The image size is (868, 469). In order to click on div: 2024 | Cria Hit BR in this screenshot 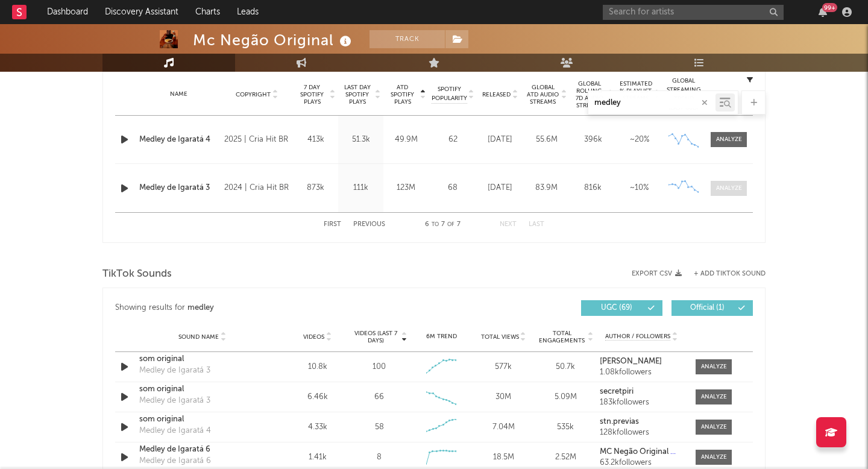, I will do `click(257, 188)`.